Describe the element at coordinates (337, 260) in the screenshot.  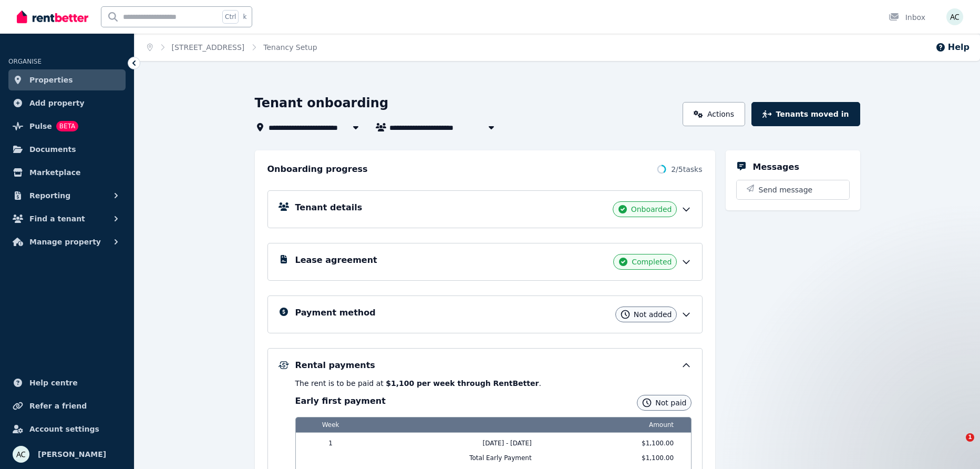
I see `h5: Lease agreement` at that location.